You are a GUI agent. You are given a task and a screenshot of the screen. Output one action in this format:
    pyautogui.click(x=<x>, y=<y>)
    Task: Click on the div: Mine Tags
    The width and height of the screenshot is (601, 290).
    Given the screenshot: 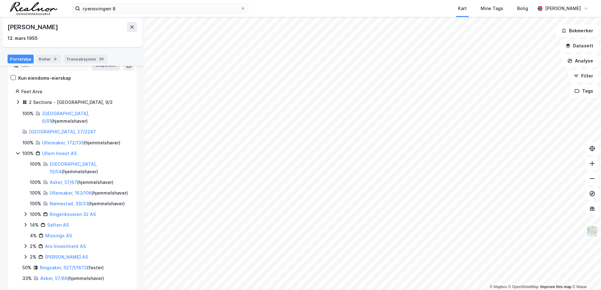 What is the action you would take?
    pyautogui.click(x=492, y=8)
    